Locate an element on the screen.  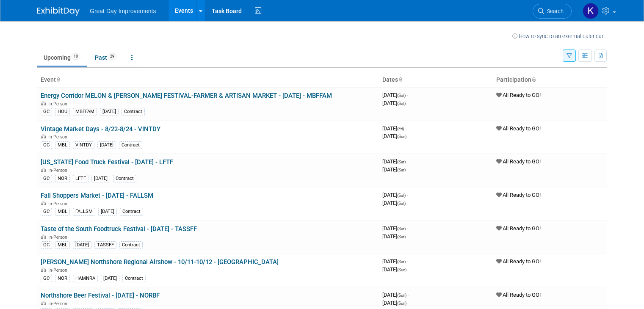
div: LFTF is located at coordinates (80, 178).